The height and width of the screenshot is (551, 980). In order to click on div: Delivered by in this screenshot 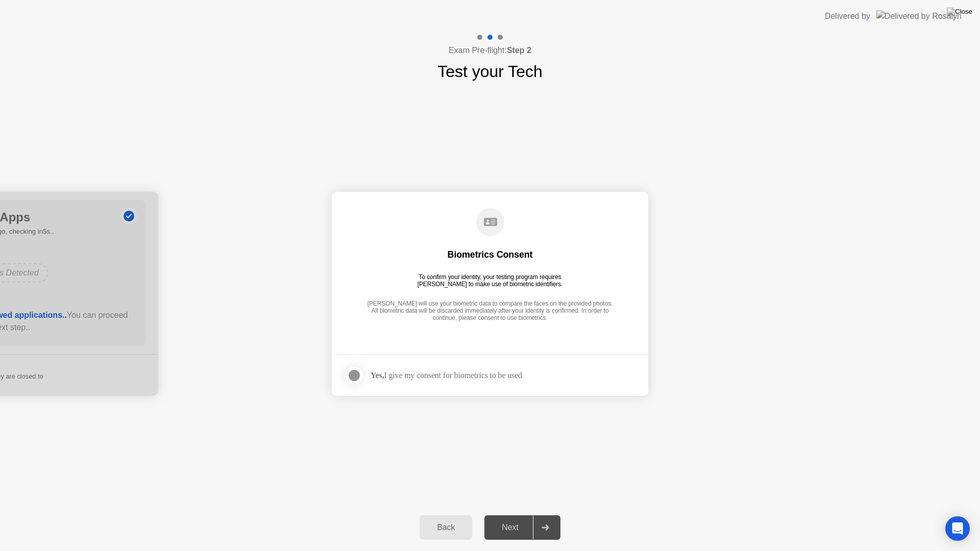, I will do `click(847, 16)`.